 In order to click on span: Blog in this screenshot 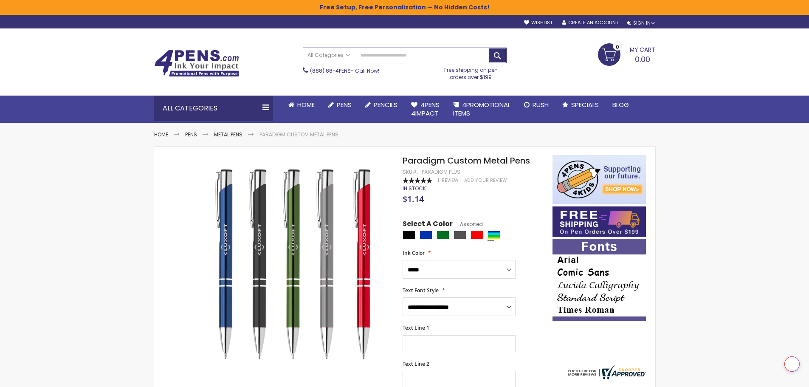, I will do `click(621, 105)`.